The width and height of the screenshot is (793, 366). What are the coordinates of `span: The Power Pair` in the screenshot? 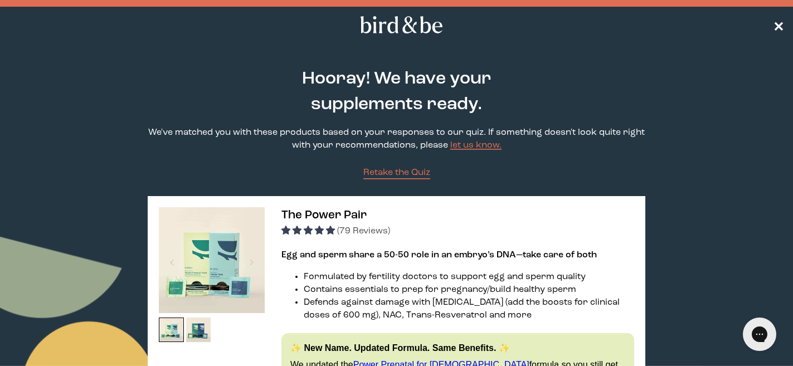 It's located at (324, 215).